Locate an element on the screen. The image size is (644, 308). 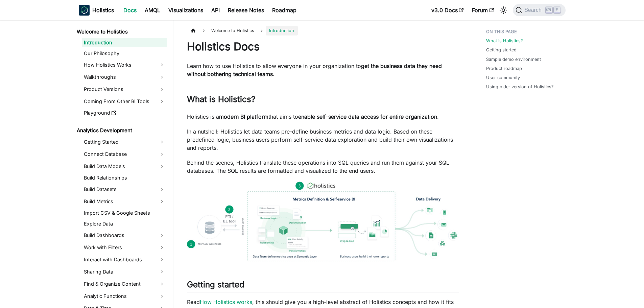
span: Welcome to Holistics is located at coordinates (232, 30).